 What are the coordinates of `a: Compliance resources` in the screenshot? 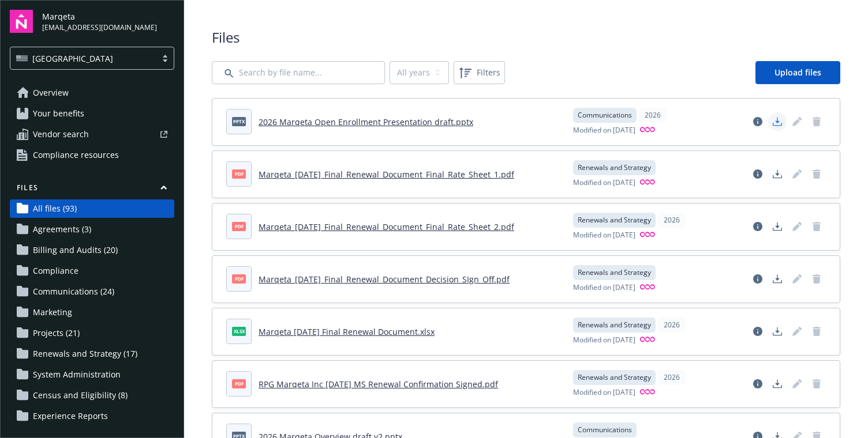 It's located at (92, 155).